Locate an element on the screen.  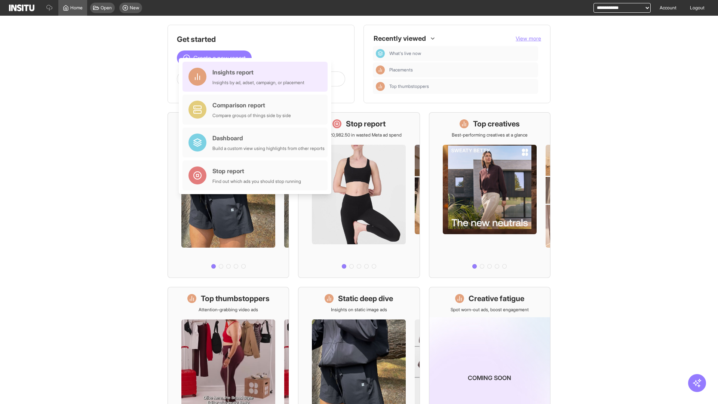
p: Insights on static image ads is located at coordinates (359, 309).